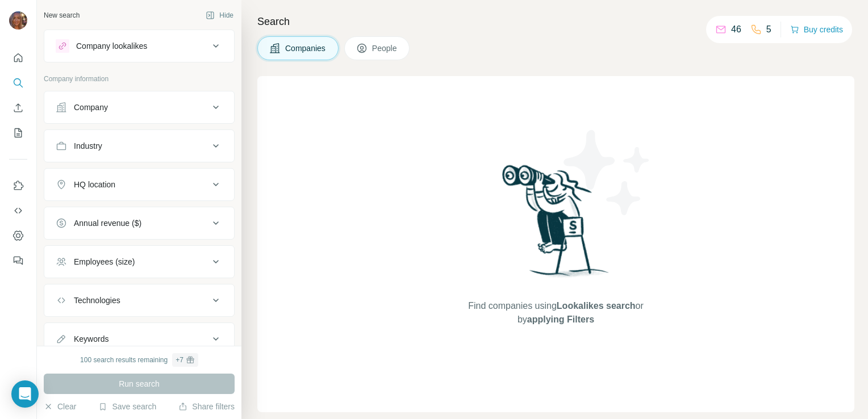 This screenshot has height=419, width=868. Describe the element at coordinates (18, 133) in the screenshot. I see `button: My lists` at that location.